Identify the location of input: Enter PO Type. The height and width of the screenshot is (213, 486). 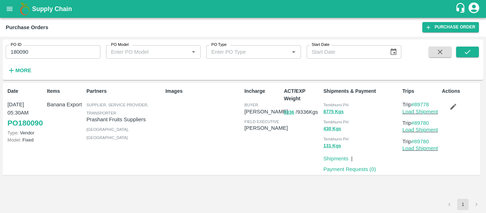
(243, 52).